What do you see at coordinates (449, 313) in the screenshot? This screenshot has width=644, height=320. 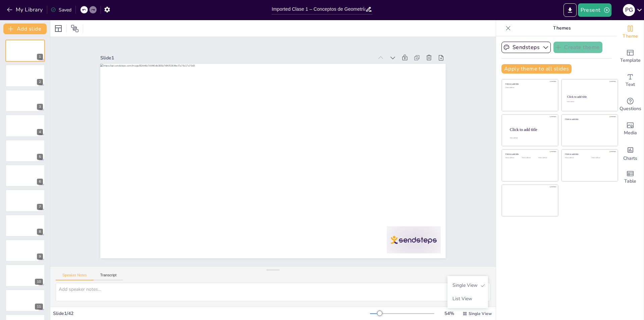 I see `div: 54 %` at bounding box center [449, 313].